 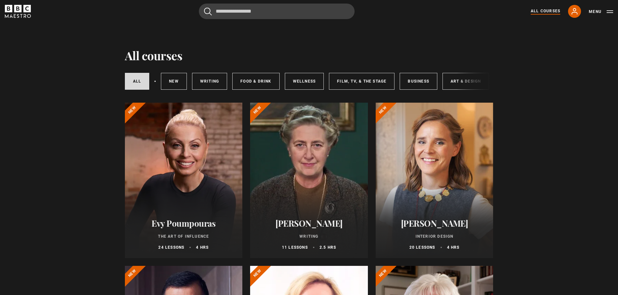 I want to click on p: Interior Design, so click(x=434, y=237).